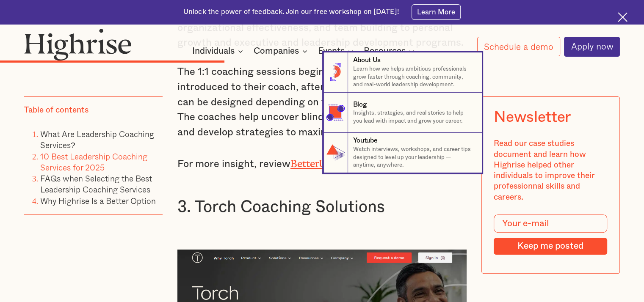 The height and width of the screenshot is (302, 644). Describe the element at coordinates (551, 224) in the screenshot. I see `input: Your e-mail` at that location.